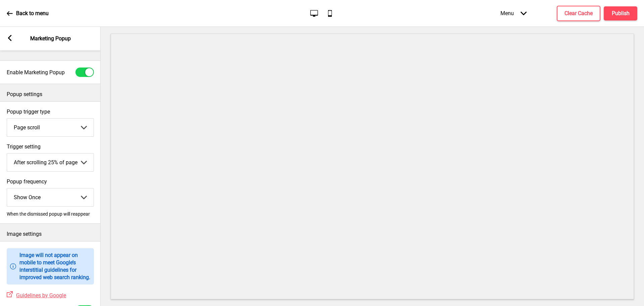 This screenshot has height=306, width=644. Describe the element at coordinates (578, 13) in the screenshot. I see `button: Clear Cache` at that location.